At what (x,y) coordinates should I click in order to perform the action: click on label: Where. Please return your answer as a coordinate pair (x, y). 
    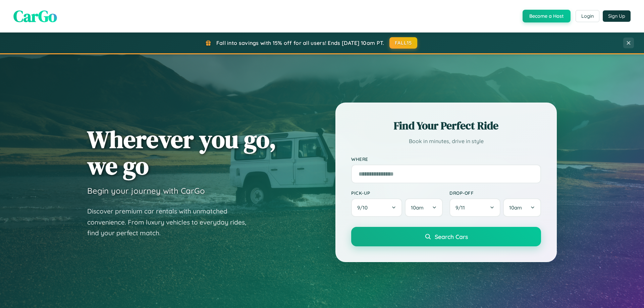
    Looking at the image, I should click on (446, 159).